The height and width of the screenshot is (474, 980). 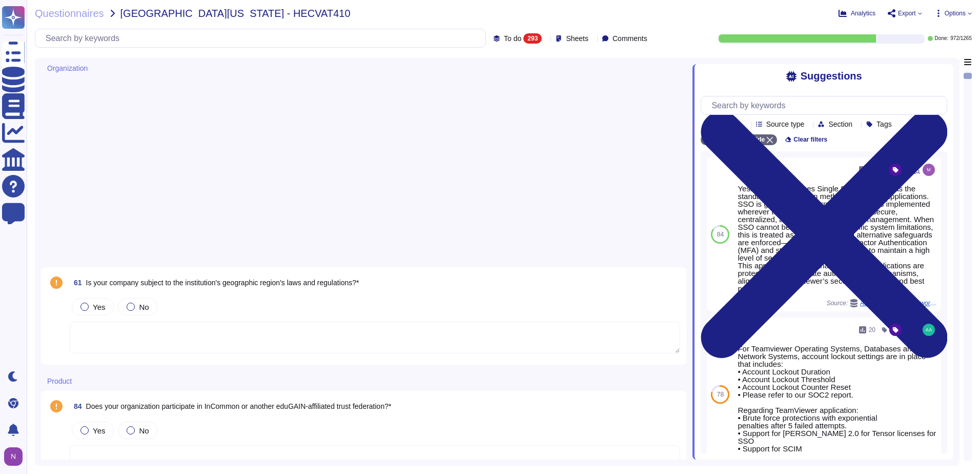 What do you see at coordinates (223, 283) in the screenshot?
I see `span: Is your company subject to the institution's geographic region's laws and regulations?*` at bounding box center [223, 283].